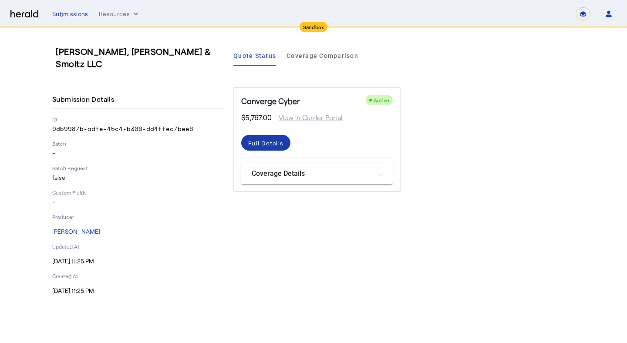 This screenshot has height=343, width=627. Describe the element at coordinates (119, 14) in the screenshot. I see `button: Resources dropdown menu` at that location.